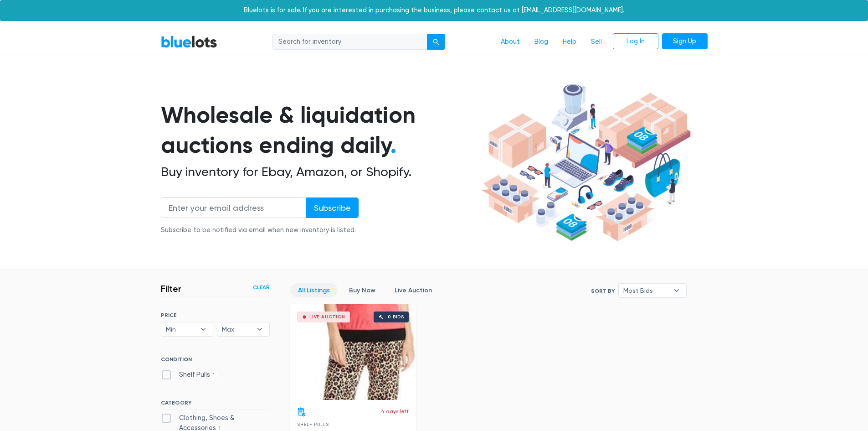 The height and width of the screenshot is (431, 868). I want to click on label: Sort By, so click(603, 291).